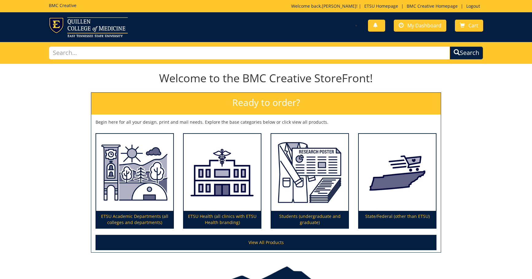  I want to click on a: ETSU Health (all clinics with ETSU Health branding), so click(222, 181).